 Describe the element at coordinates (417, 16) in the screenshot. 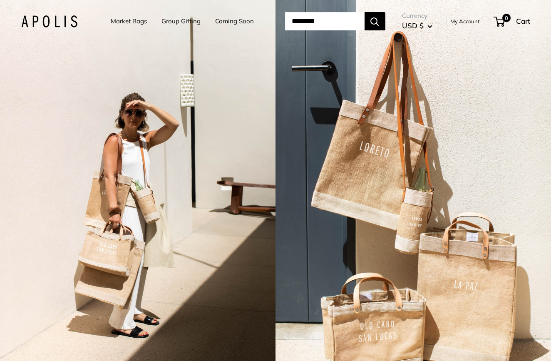

I see `span: Currency` at that location.